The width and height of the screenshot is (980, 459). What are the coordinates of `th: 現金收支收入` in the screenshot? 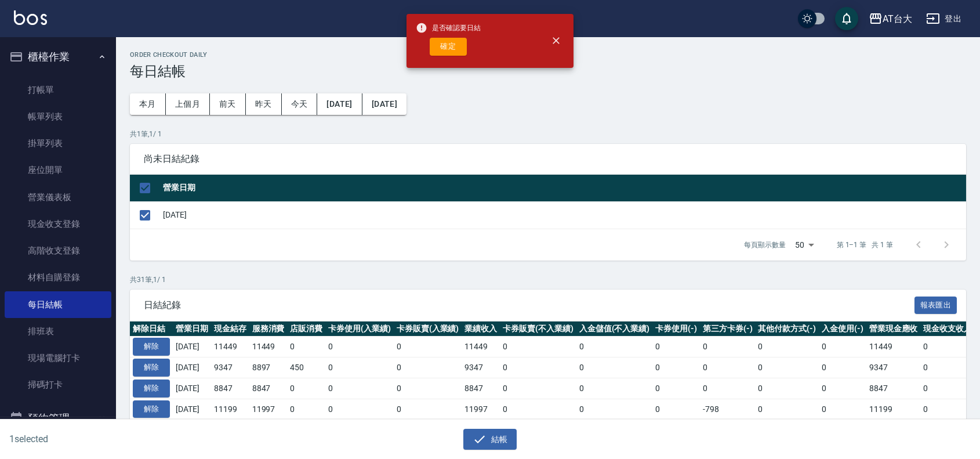 It's located at (947, 329).